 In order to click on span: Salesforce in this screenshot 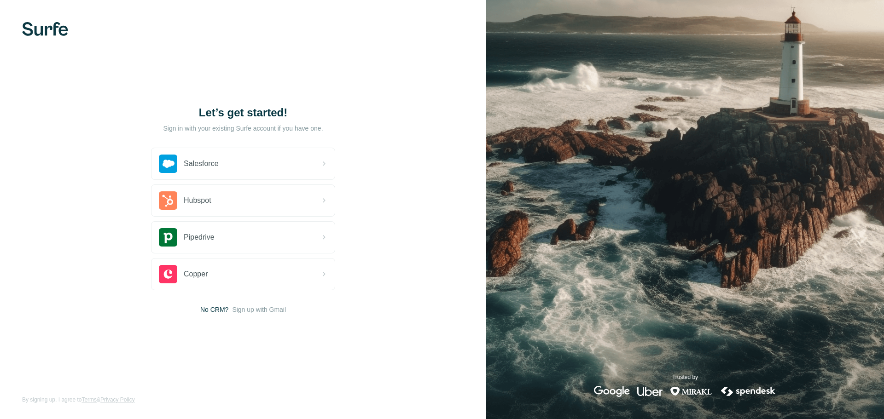, I will do `click(201, 164)`.